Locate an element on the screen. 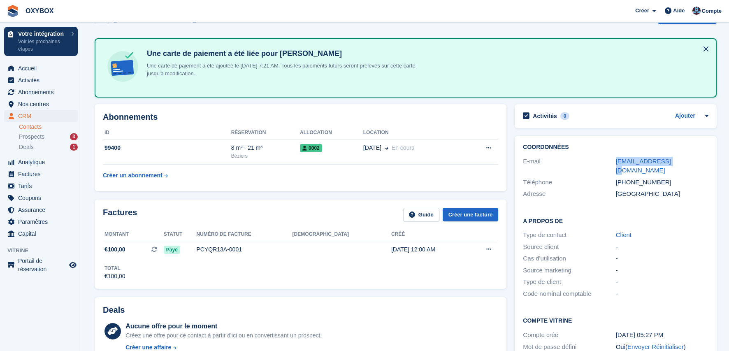  p: Votre intégration is located at coordinates (42, 34).